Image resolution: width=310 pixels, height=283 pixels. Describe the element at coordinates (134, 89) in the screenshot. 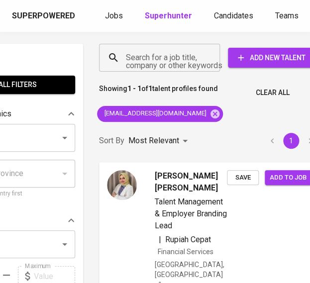

I see `b: 1 - 1` at that location.